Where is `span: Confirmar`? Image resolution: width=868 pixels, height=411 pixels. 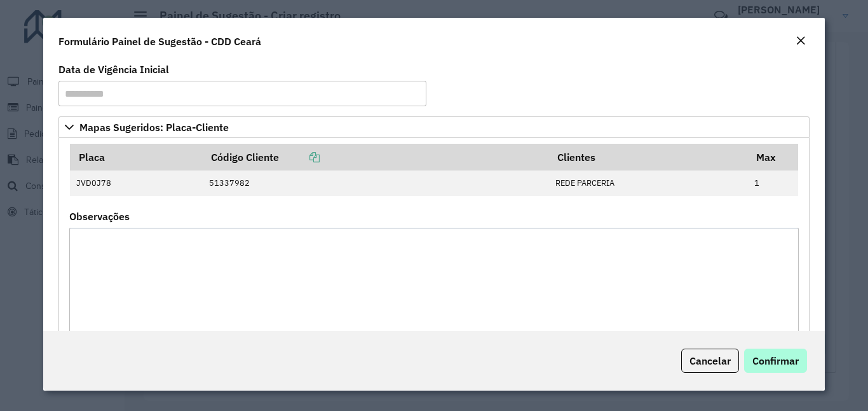
span: Confirmar is located at coordinates (775, 360).